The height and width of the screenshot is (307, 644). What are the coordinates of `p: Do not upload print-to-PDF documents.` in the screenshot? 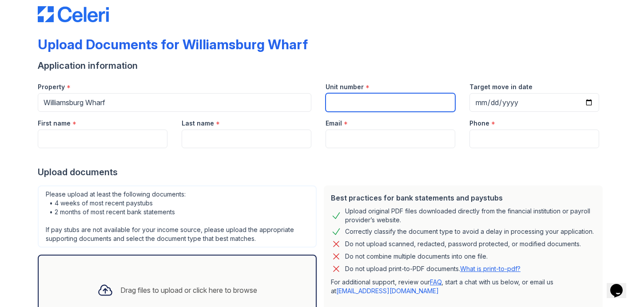 It's located at (433, 269).